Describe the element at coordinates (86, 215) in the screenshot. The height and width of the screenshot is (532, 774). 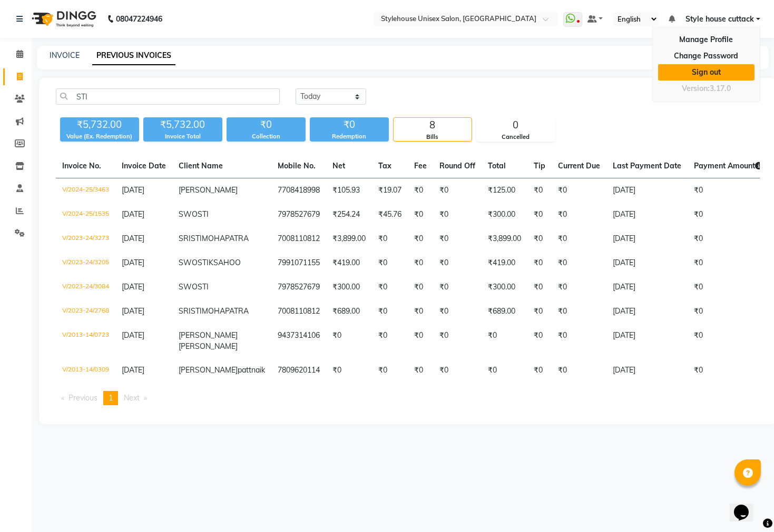
I see `td: V/2024-25/1535` at that location.